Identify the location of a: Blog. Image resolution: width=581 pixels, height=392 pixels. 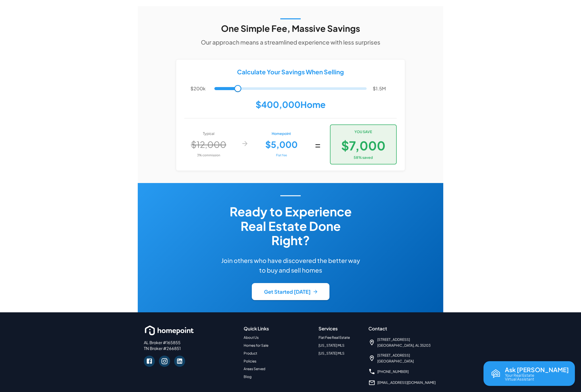
(248, 376).